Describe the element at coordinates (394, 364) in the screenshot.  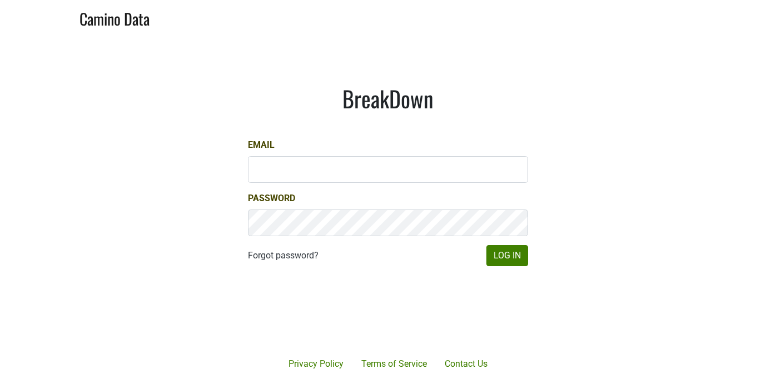
I see `a: Terms of Service` at that location.